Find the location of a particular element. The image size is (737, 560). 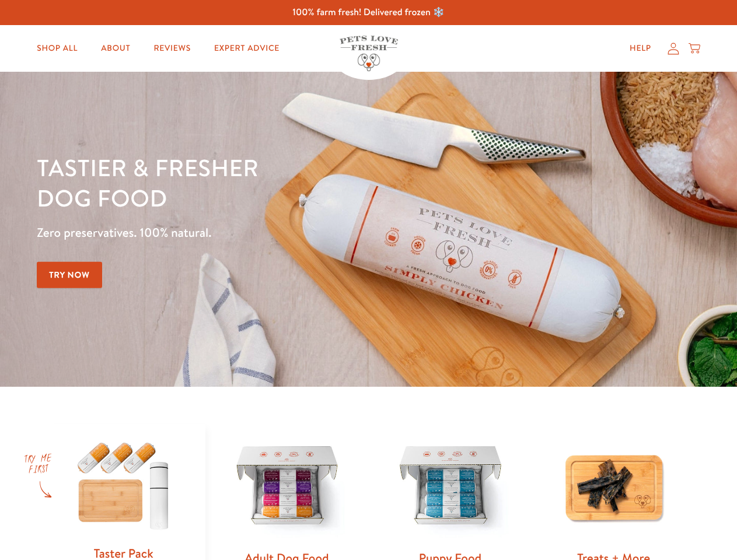

a: Try Now is located at coordinates (69, 275).